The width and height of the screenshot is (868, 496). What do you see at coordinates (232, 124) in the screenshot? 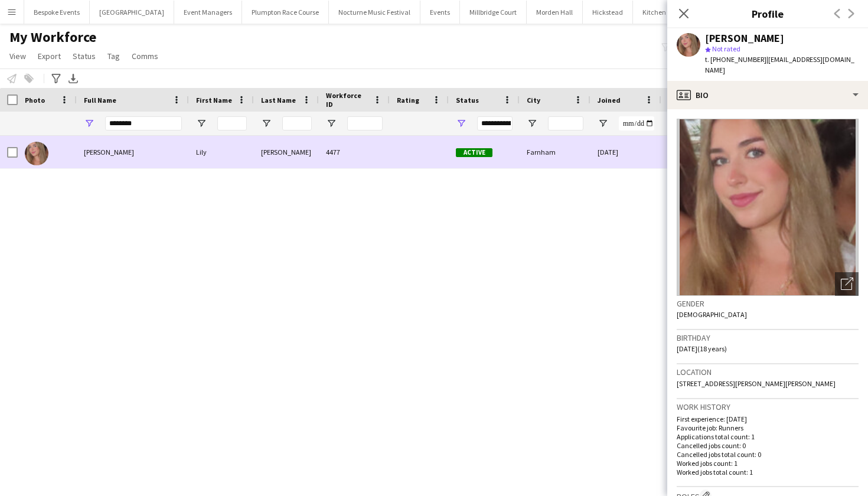
I see `input: First Name Filter Input` at bounding box center [232, 124].